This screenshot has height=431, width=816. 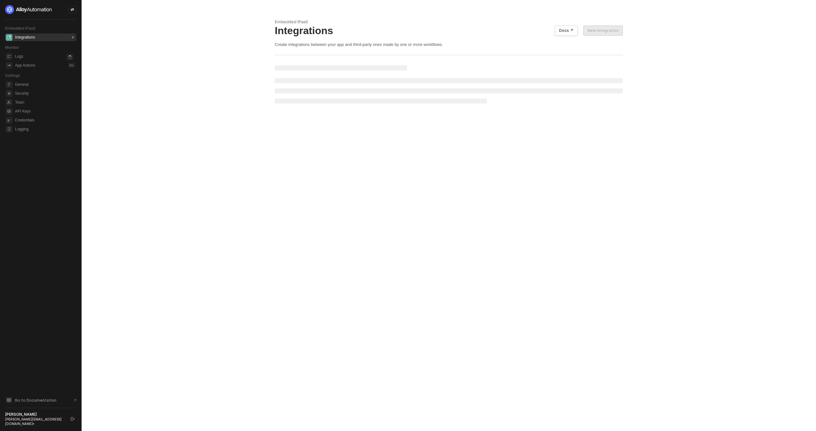 I want to click on span: api-key, so click(x=9, y=111).